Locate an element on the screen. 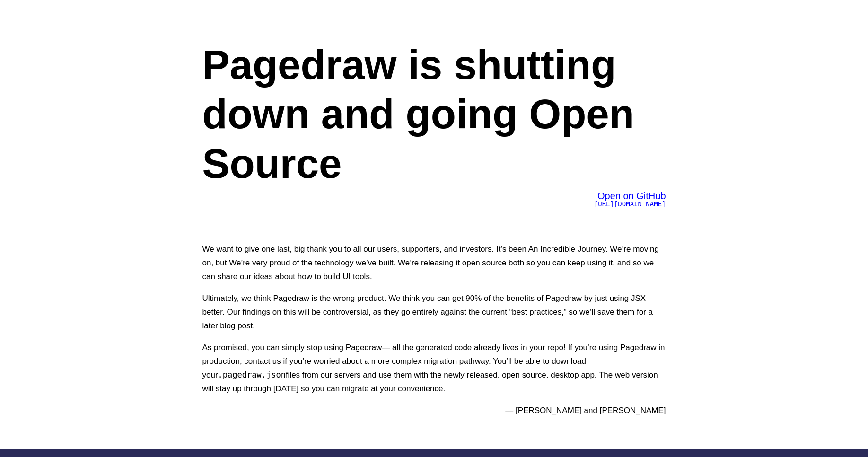 This screenshot has height=457, width=868. span: Open on GitHub is located at coordinates (631, 196).